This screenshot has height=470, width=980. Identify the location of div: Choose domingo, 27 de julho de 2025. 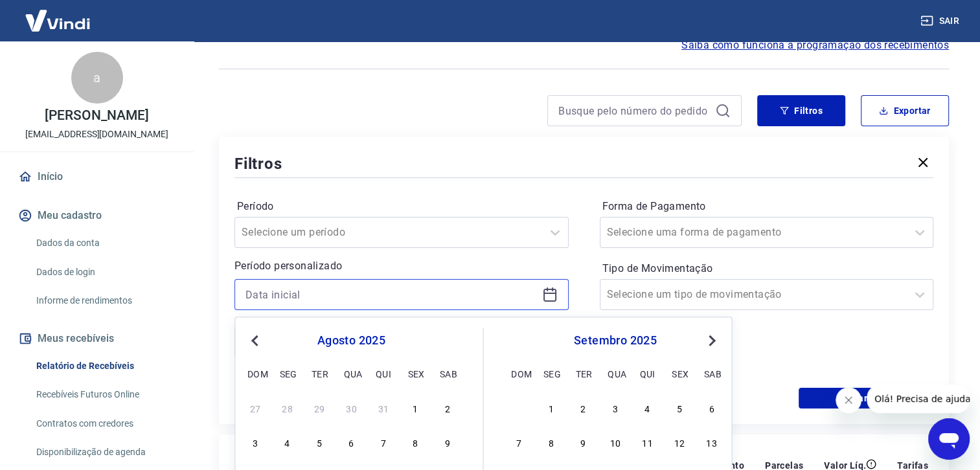
(255, 408).